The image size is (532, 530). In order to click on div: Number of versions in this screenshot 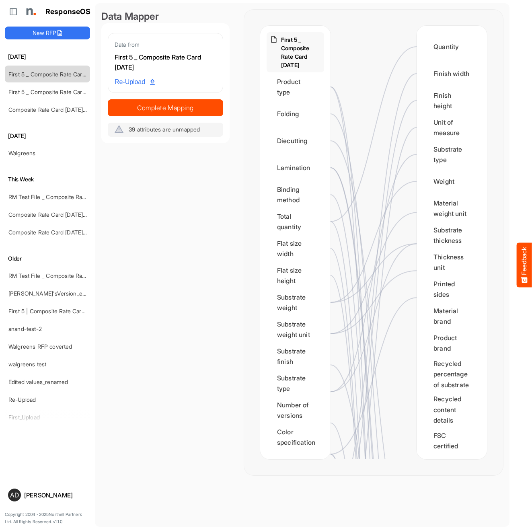, I will do `click(295, 410)`.